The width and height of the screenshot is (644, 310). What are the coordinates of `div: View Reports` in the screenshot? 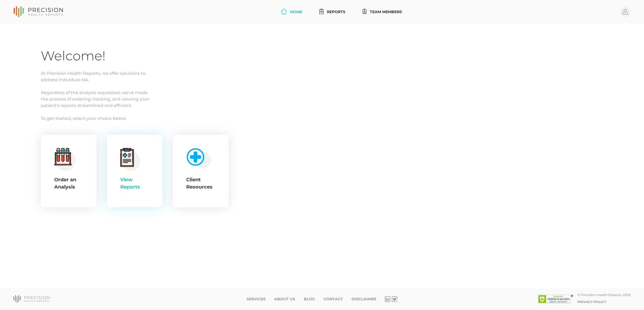 It's located at (135, 184).